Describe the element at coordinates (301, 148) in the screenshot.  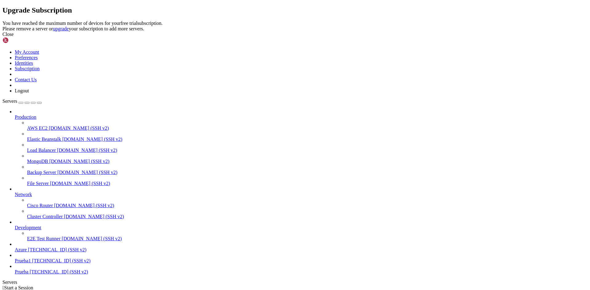
I see `li: Production` at that location.